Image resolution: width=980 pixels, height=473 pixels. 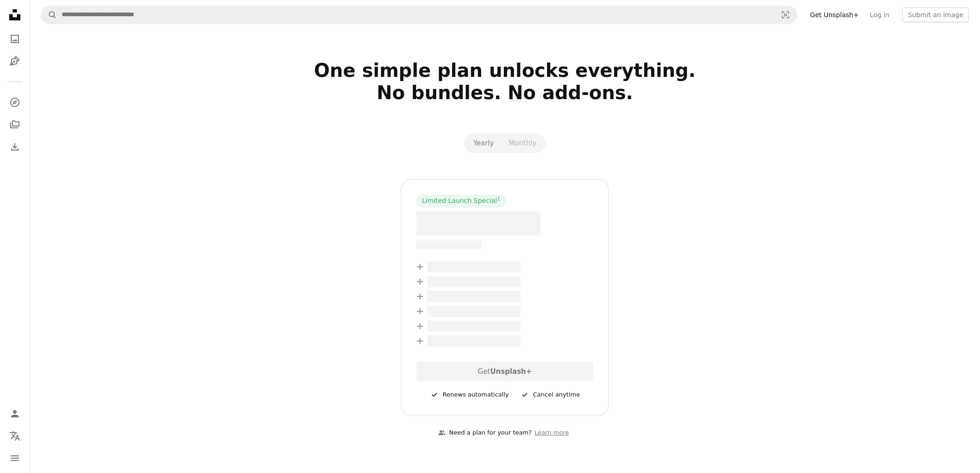 I want to click on button: Language, so click(x=15, y=436).